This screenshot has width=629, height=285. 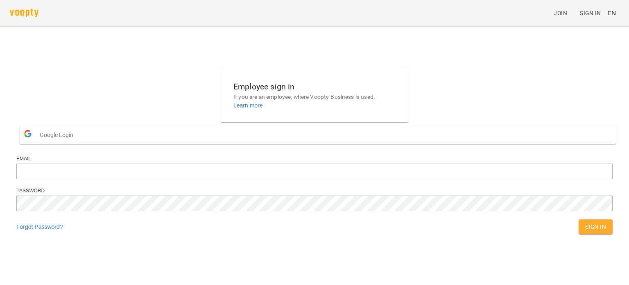 I want to click on div: Password, so click(x=315, y=191).